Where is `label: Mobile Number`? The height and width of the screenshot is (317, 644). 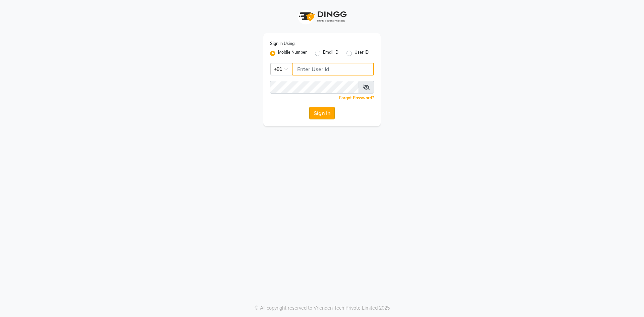 label: Mobile Number is located at coordinates (293, 53).